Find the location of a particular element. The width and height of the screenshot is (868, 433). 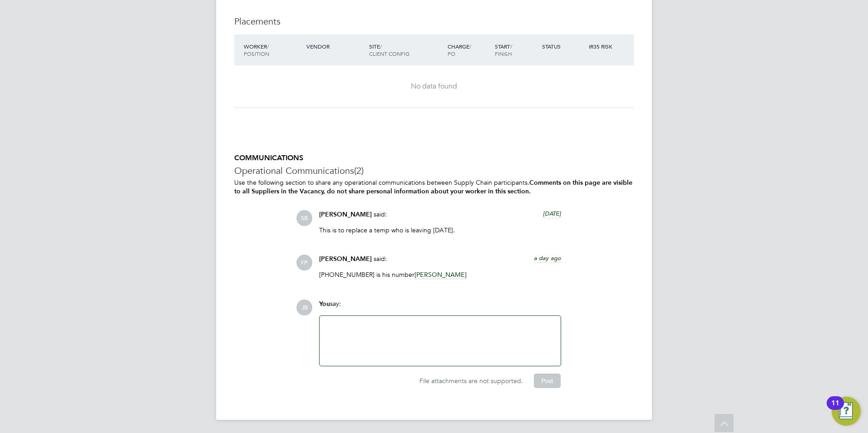

div: Site is located at coordinates (406, 50).